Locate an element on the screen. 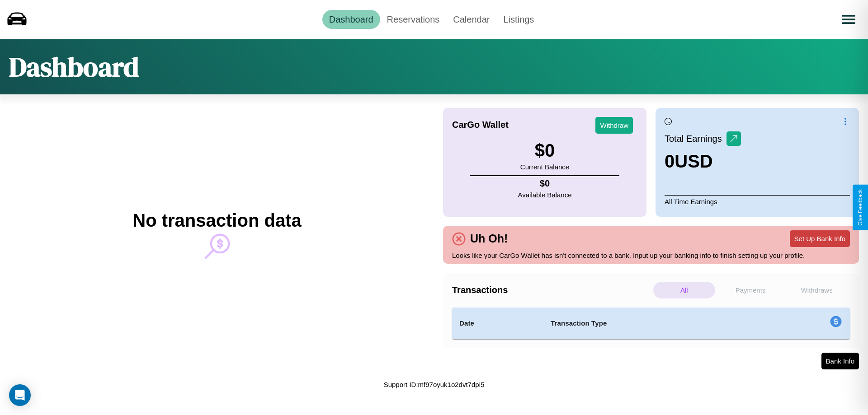  a: Calendar is located at coordinates (471, 19).